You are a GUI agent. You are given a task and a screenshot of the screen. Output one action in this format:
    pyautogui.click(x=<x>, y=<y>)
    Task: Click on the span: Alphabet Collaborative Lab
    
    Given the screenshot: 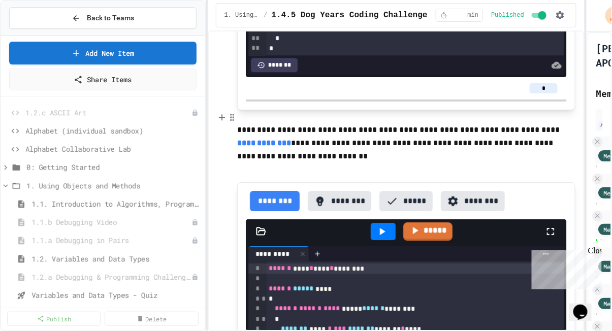 What is the action you would take?
    pyautogui.click(x=113, y=149)
    